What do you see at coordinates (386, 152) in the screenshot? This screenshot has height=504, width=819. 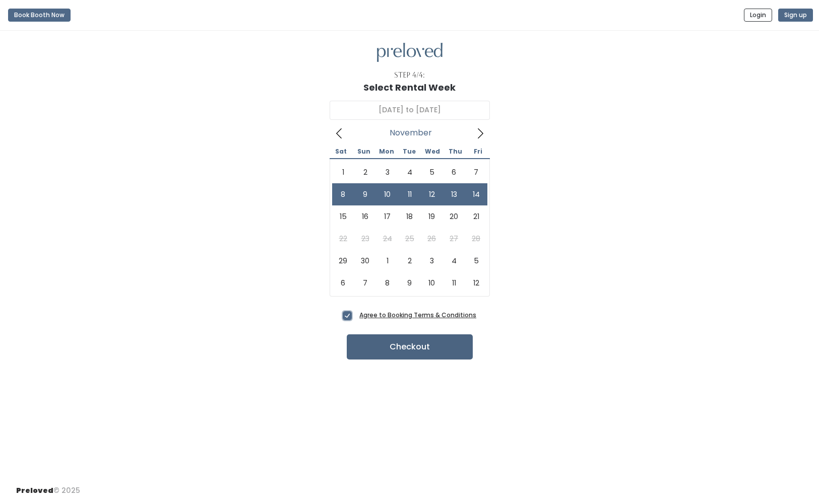 I see `span: Mon` at bounding box center [386, 152].